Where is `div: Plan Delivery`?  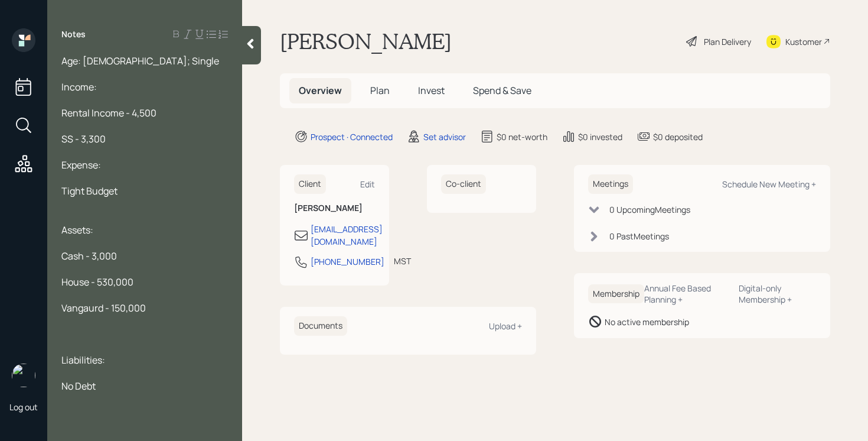 div: Plan Delivery is located at coordinates (727, 41).